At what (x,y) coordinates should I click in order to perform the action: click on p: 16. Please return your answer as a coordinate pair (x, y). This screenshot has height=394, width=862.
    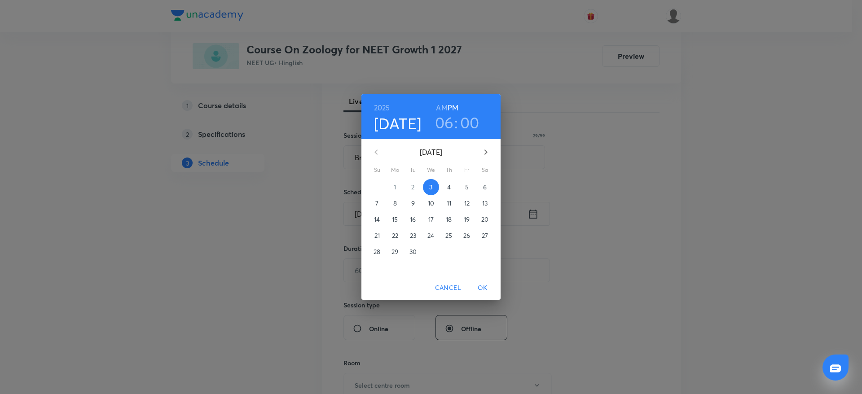
    Looking at the image, I should click on (412, 219).